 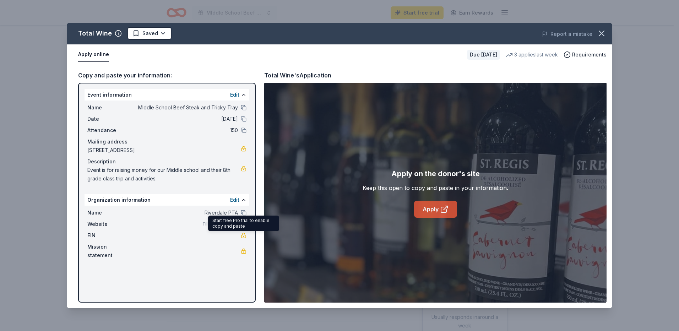 I want to click on div: Organization information, so click(x=167, y=200).